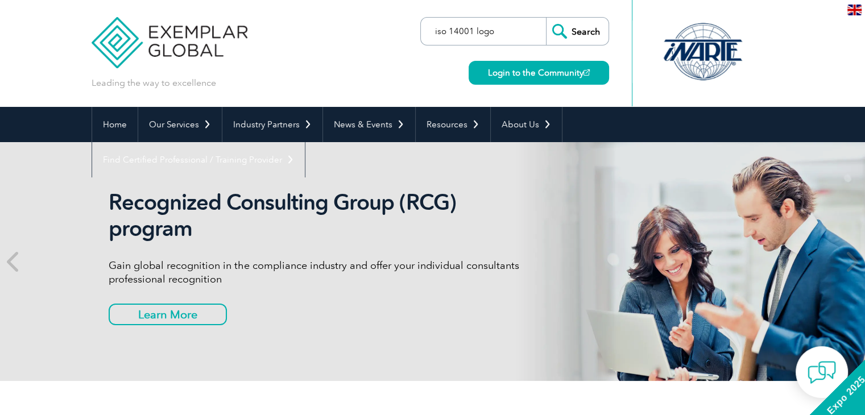  I want to click on input: Search, so click(577, 31).